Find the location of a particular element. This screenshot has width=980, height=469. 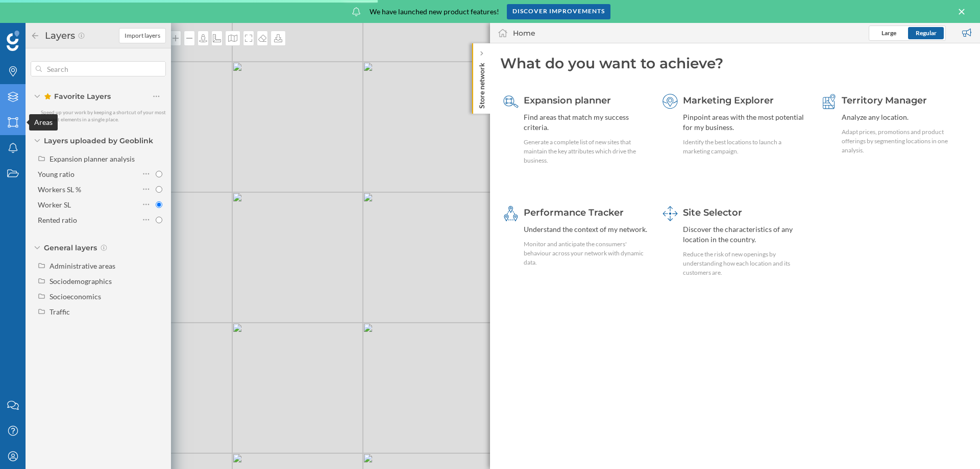

h2: Layers is located at coordinates (59, 36).